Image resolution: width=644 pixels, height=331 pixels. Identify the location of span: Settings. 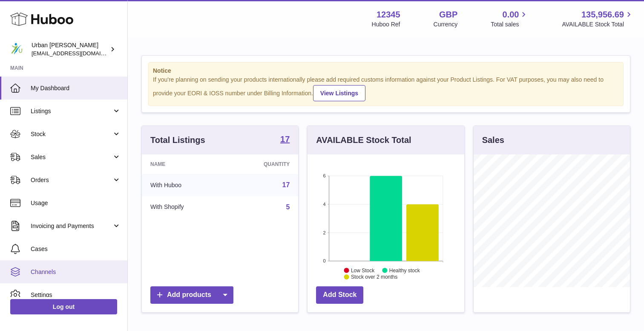
(76, 295).